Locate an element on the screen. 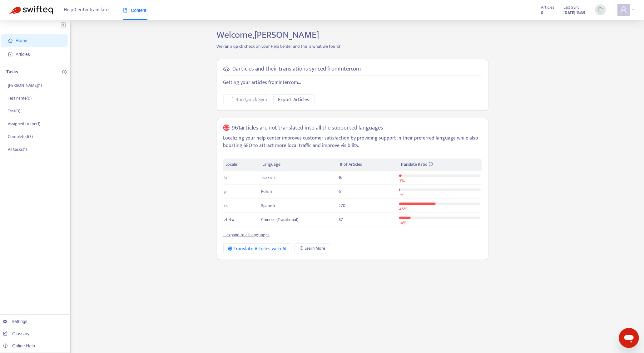 This screenshot has height=353, width=644. span: account-book is located at coordinates (11, 54).